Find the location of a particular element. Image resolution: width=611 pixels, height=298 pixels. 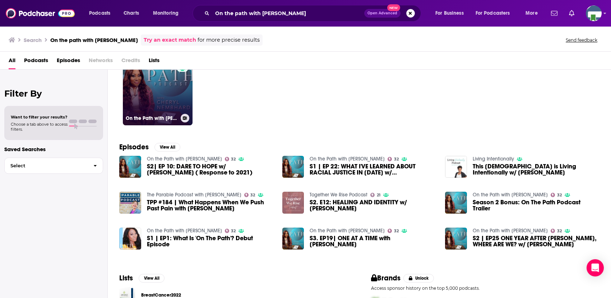

div: Search podcasts, credits, & more... is located at coordinates (314, 13).